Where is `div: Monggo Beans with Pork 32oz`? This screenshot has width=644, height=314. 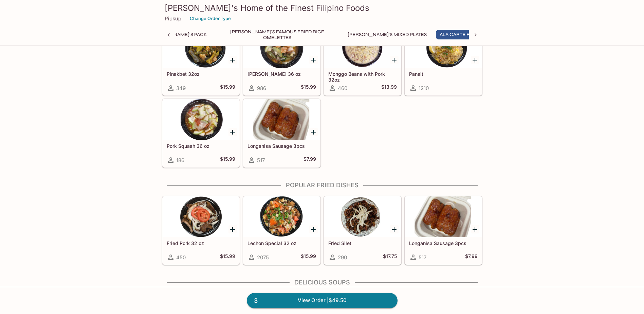
div: Monggo Beans with Pork 32oz is located at coordinates (362, 47).